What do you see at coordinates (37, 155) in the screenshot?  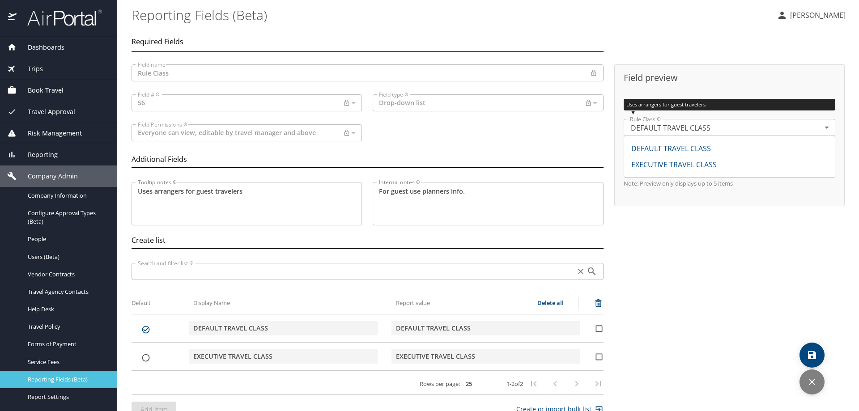 I see `span: Reporting` at bounding box center [37, 155].